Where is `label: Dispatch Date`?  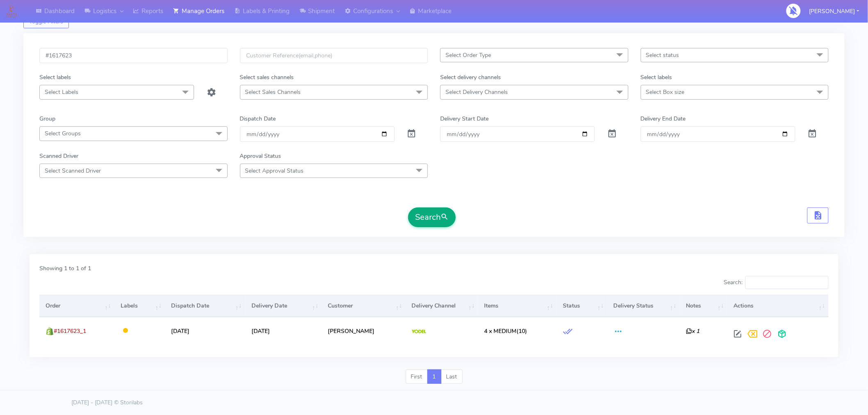
label: Dispatch Date is located at coordinates (258, 118).